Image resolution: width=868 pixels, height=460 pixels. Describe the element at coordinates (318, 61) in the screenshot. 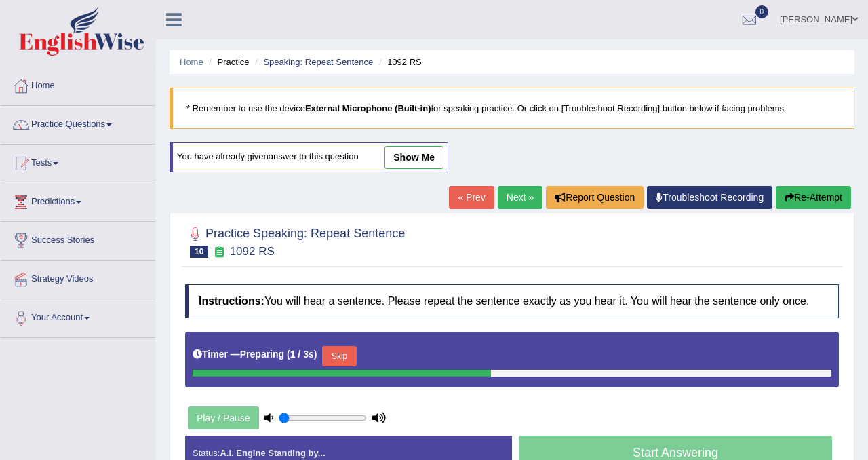

I see `a: Speaking: Repeat Sentence` at that location.